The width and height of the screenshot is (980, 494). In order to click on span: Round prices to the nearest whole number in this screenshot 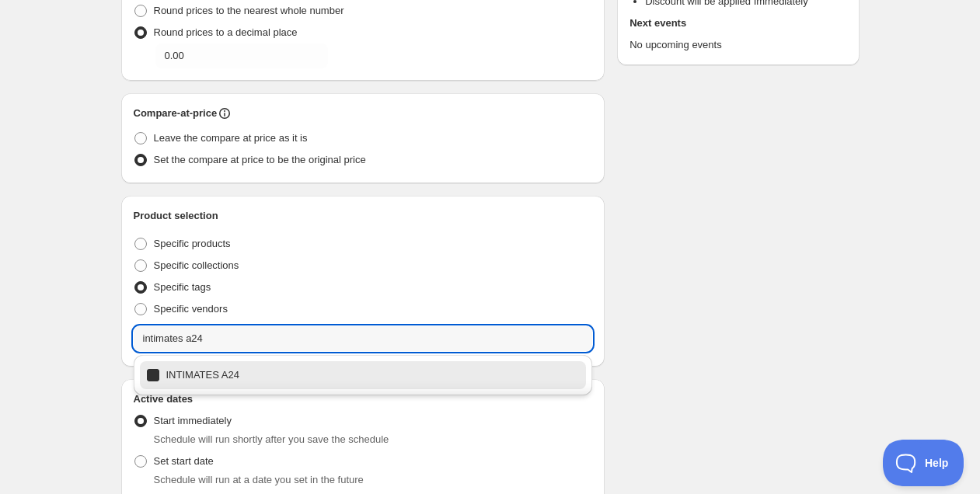, I will do `click(249, 10)`.